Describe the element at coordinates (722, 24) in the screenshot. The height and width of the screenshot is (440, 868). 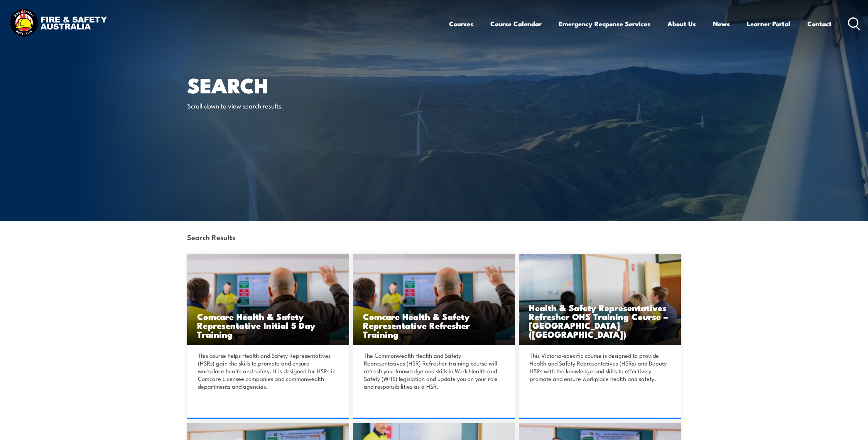
I see `a: News` at that location.